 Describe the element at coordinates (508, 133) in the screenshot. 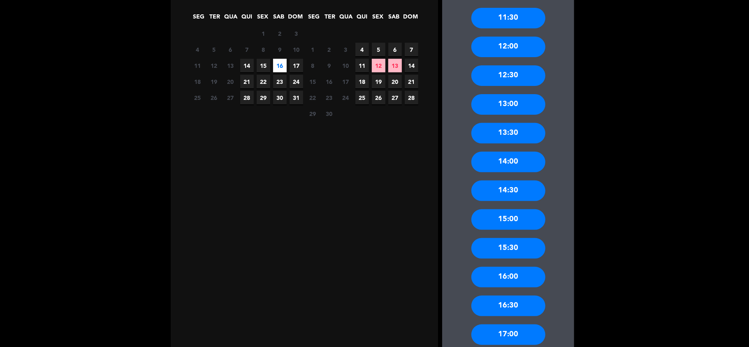

I see `div: 13:30` at that location.